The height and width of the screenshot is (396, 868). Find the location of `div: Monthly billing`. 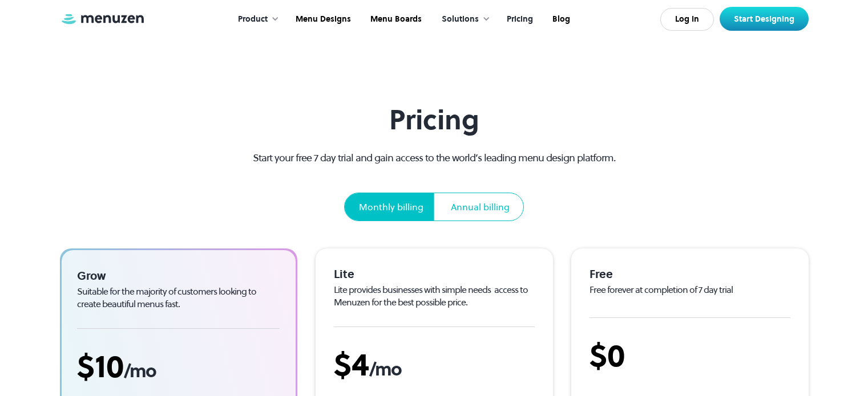

div: Monthly billing is located at coordinates (391, 207).